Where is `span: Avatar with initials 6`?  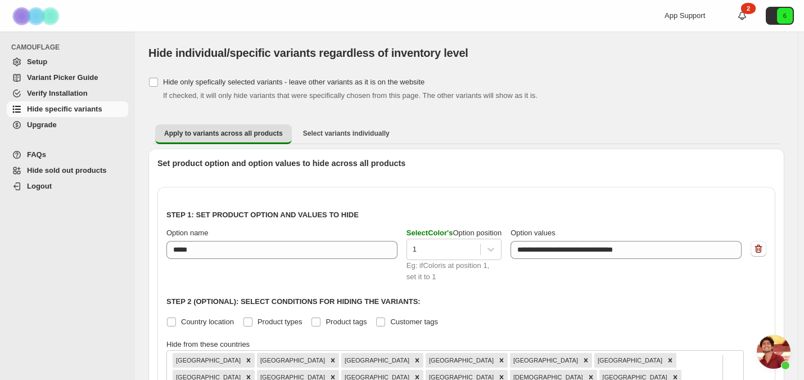 span: Avatar with initials 6 is located at coordinates (785, 16).